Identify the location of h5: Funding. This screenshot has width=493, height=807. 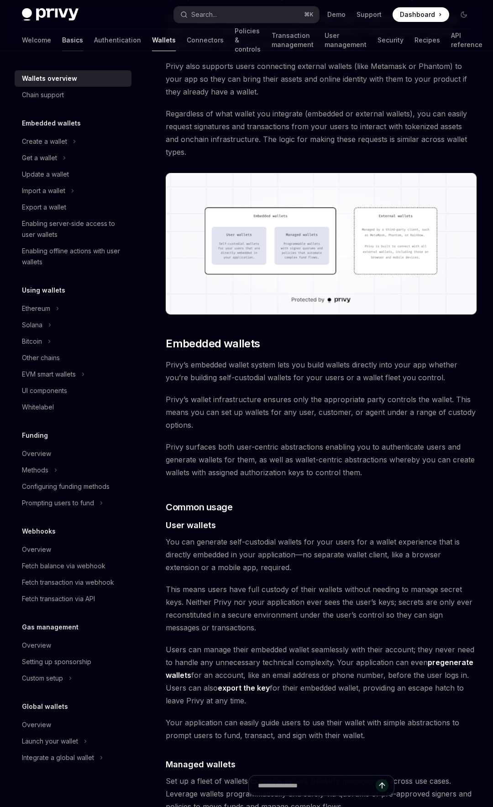
(35, 435).